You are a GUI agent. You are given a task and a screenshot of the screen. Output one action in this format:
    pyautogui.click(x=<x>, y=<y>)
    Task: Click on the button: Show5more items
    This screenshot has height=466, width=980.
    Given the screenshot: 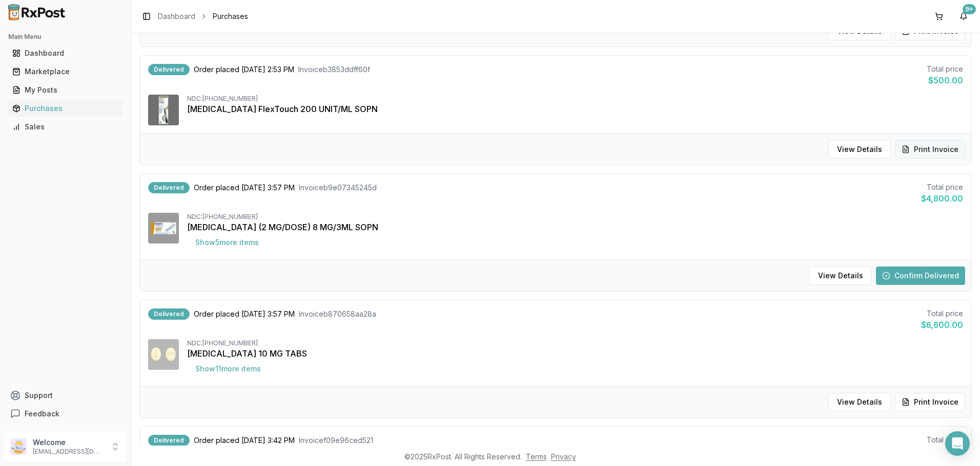 What is the action you would take?
    pyautogui.click(x=227, y=243)
    